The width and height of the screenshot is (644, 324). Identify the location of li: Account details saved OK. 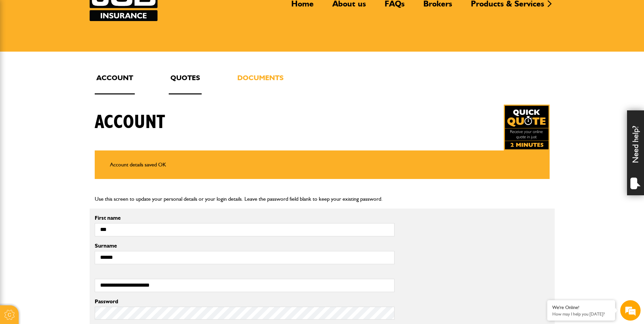
(322, 165).